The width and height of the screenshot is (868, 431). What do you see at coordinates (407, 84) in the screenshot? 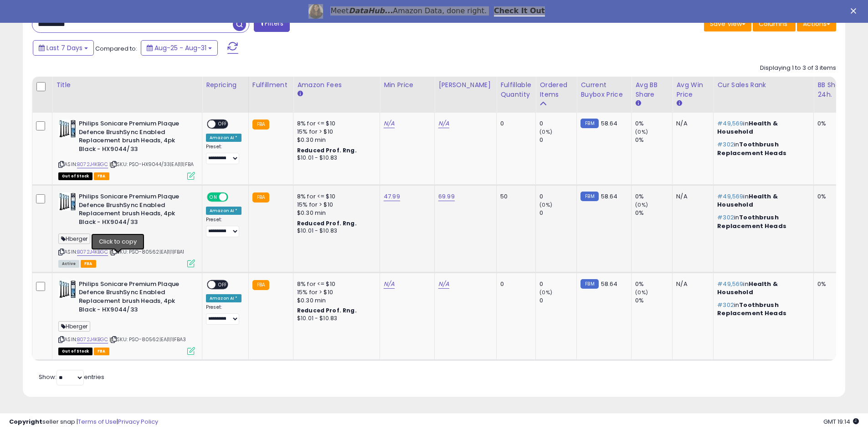
I see `div: Min Price` at bounding box center [407, 84].